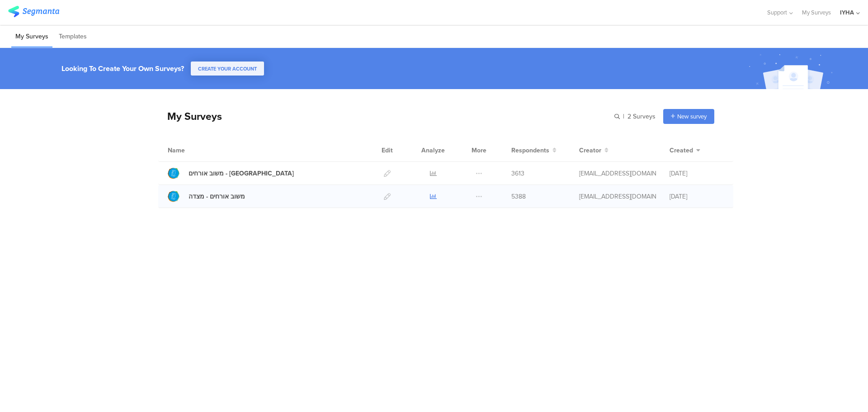  What do you see at coordinates (518, 173) in the screenshot?
I see `span: 3613` at bounding box center [518, 173].